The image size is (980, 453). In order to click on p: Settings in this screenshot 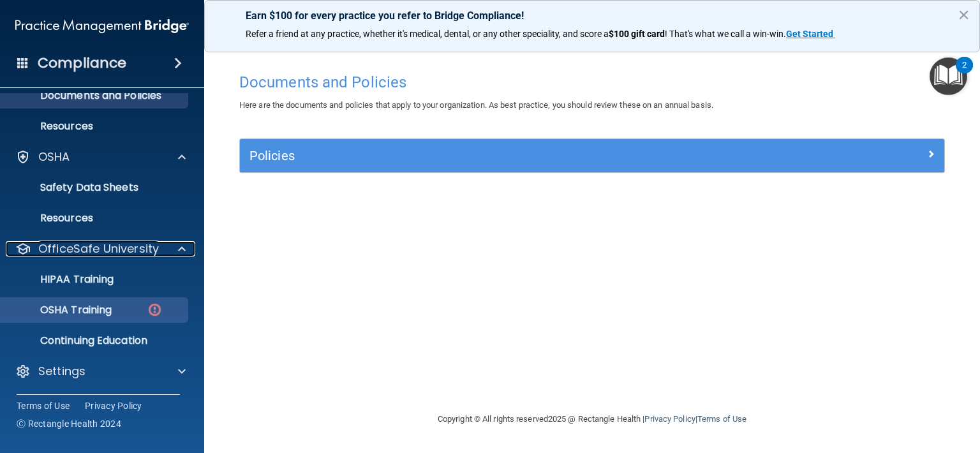, I will do `click(62, 372)`.